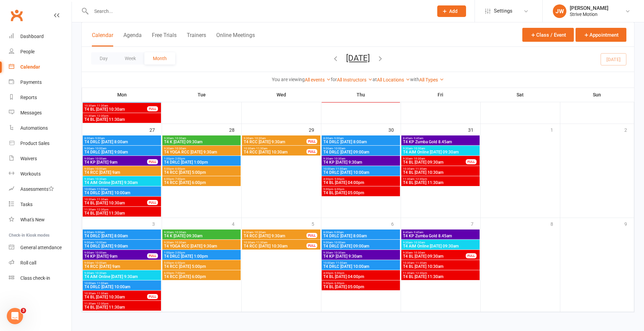  What do you see at coordinates (361, 95) in the screenshot?
I see `th: Thu` at bounding box center [361, 95].